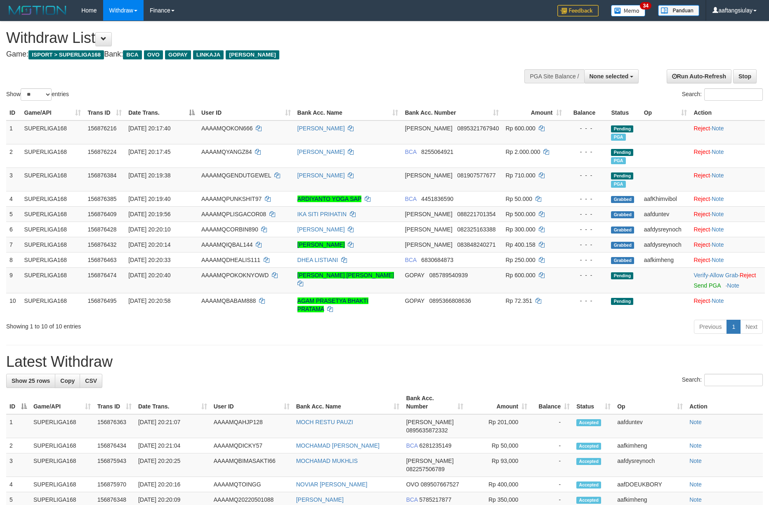  What do you see at coordinates (14, 113) in the screenshot?
I see `th: ID` at bounding box center [14, 113].